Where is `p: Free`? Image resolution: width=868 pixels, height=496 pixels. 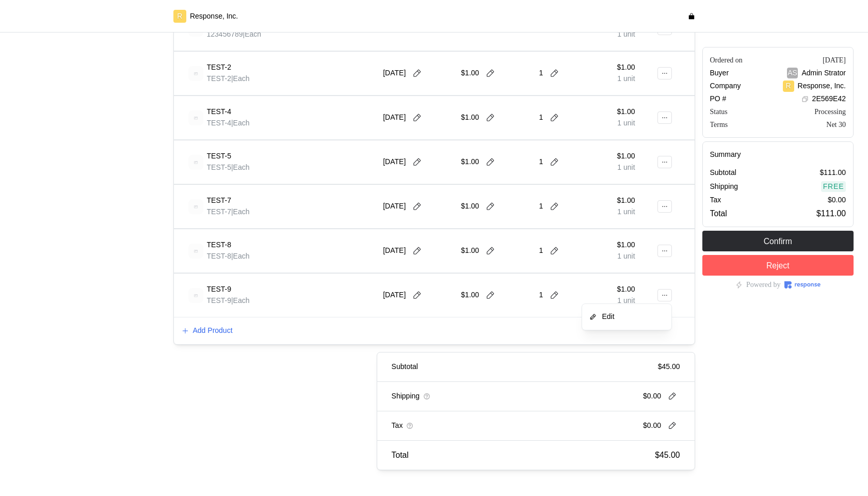
p: Free is located at coordinates (833, 187).